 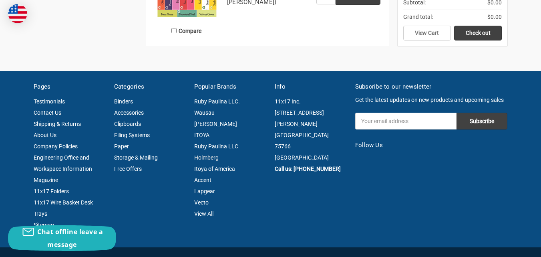 What do you see at coordinates (204, 113) in the screenshot?
I see `a: Wausau` at bounding box center [204, 113].